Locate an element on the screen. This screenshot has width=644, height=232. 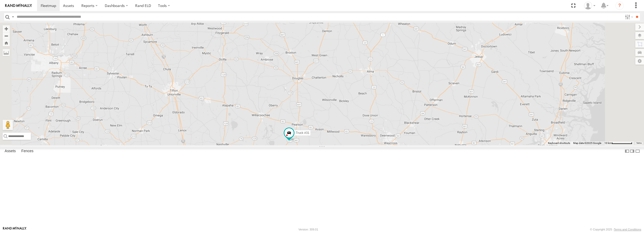
label: Search Filter Options is located at coordinates (628, 17).